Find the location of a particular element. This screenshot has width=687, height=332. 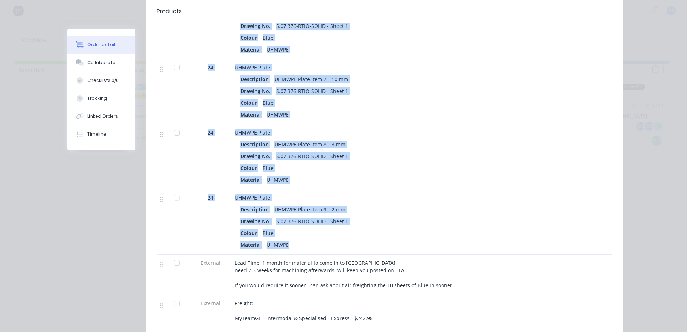

div: Tracking is located at coordinates (97, 98).